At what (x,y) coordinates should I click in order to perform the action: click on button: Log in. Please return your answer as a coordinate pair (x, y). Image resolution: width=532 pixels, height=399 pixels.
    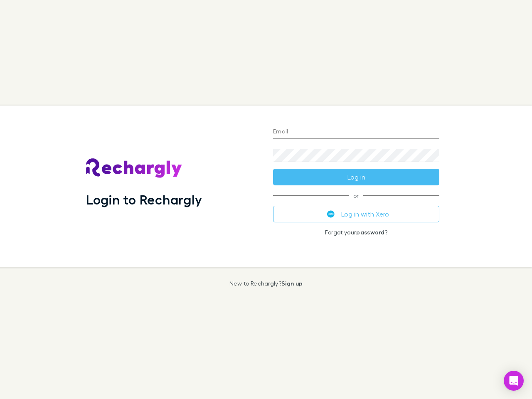
    Looking at the image, I should click on (357, 177).